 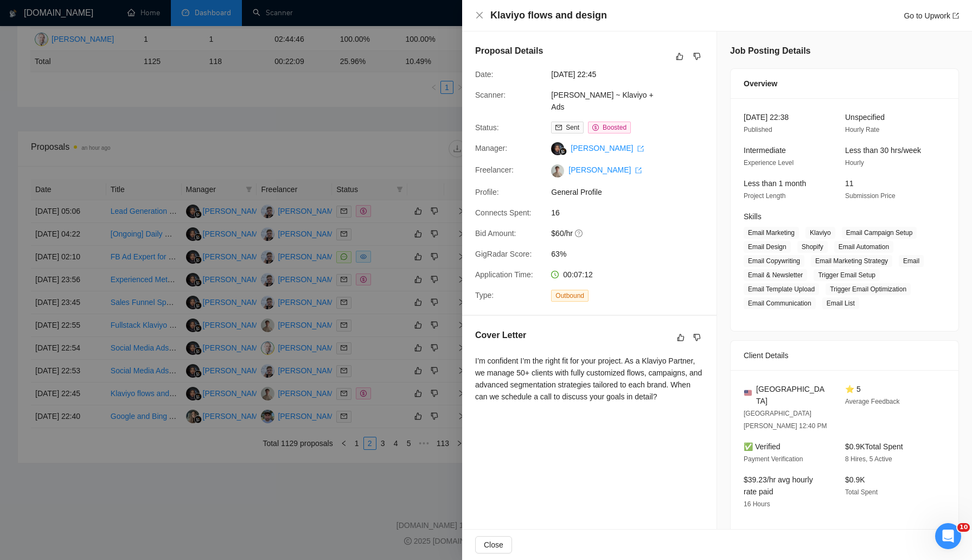 What do you see at coordinates (963, 527) in the screenshot?
I see `span: 10` at bounding box center [963, 527].